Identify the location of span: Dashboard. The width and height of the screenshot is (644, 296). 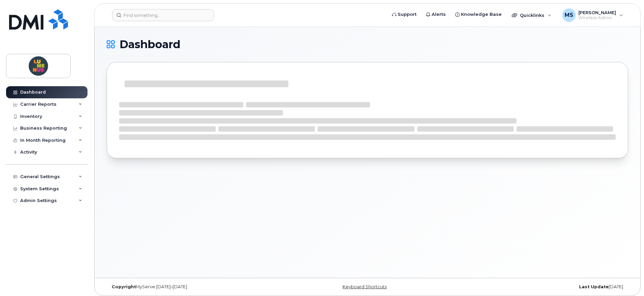
(150, 45).